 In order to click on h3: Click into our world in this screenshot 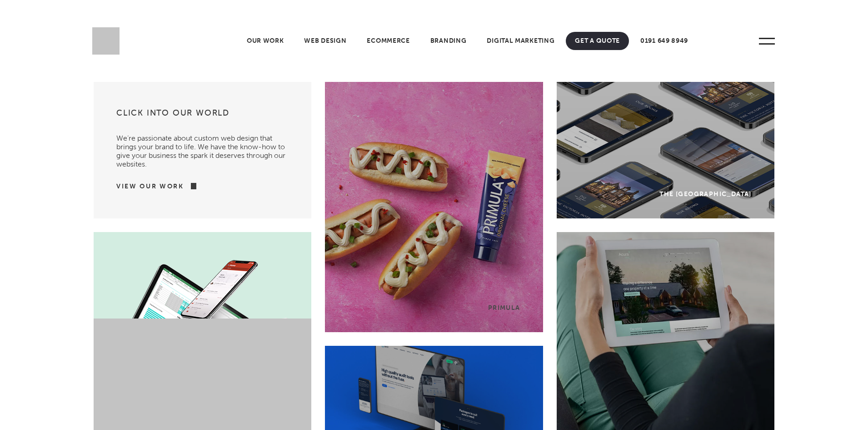, I will do `click(202, 116)`.